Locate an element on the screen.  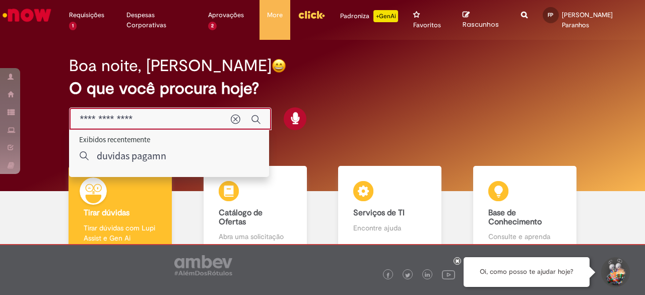
img: logo_footer_ambev_rotulo_gray.png is located at coordinates (203, 265).